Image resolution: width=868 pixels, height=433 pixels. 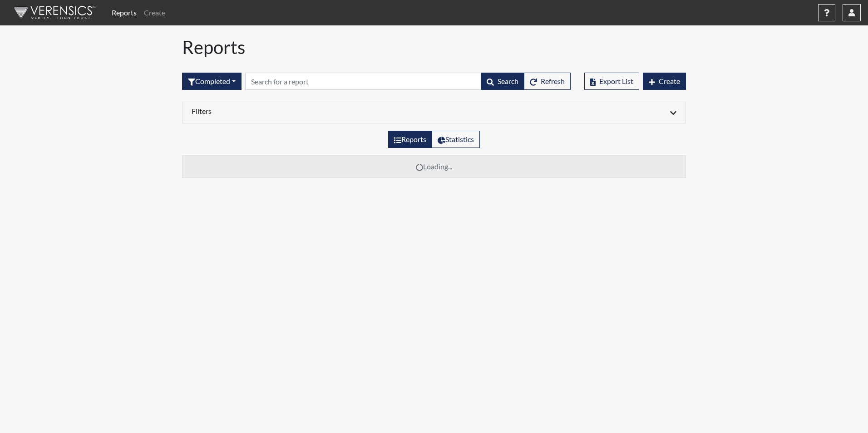 I want to click on h6: Filters, so click(x=309, y=111).